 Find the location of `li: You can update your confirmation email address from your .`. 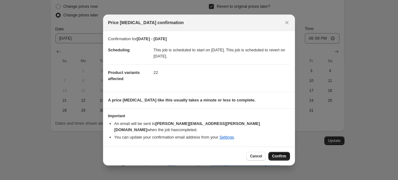

li: You can update your confirmation email address from your . is located at coordinates (202, 137).